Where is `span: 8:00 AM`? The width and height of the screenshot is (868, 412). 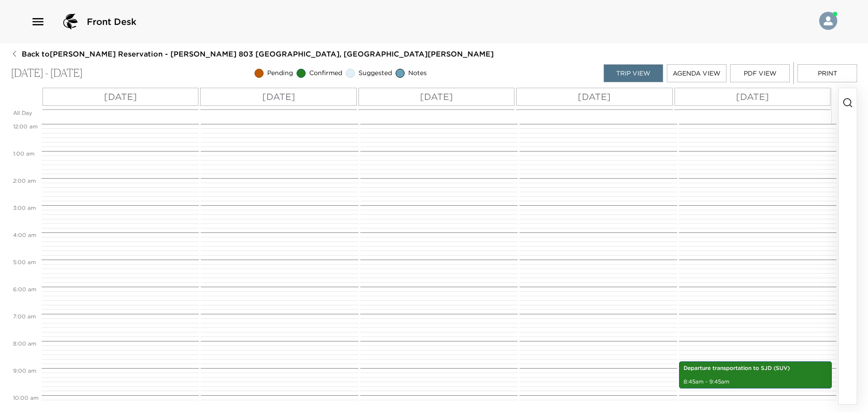 span: 8:00 AM is located at coordinates (25, 343).